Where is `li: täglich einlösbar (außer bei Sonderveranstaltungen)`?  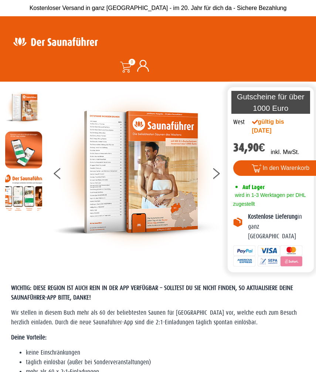 li: täglich einlösbar (außer bei Sonderveranstaltungen) is located at coordinates (165, 362).